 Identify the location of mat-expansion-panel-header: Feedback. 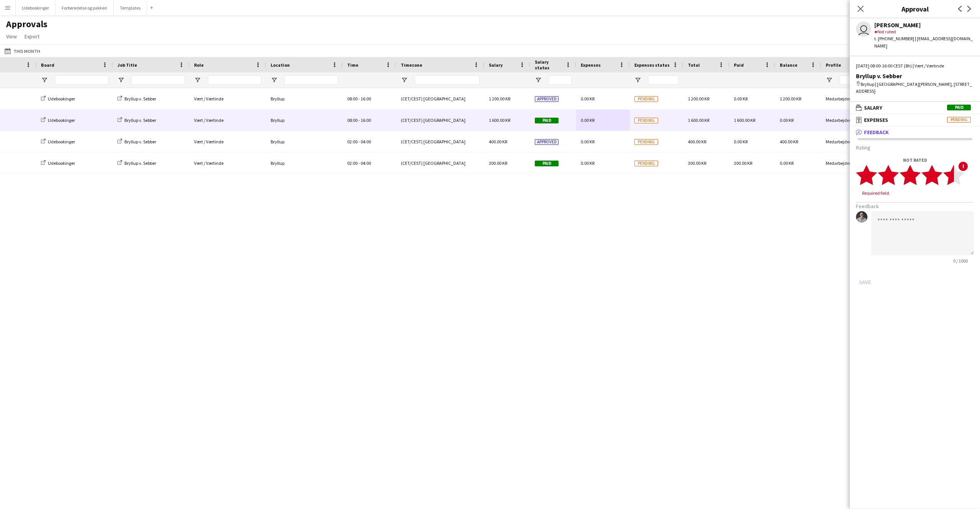
(915, 132).